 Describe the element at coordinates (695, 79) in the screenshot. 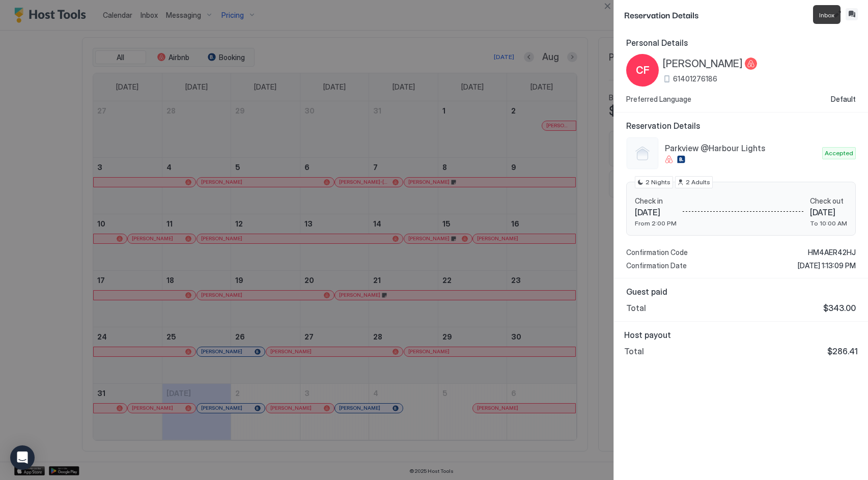

I see `span: 61401276186` at that location.